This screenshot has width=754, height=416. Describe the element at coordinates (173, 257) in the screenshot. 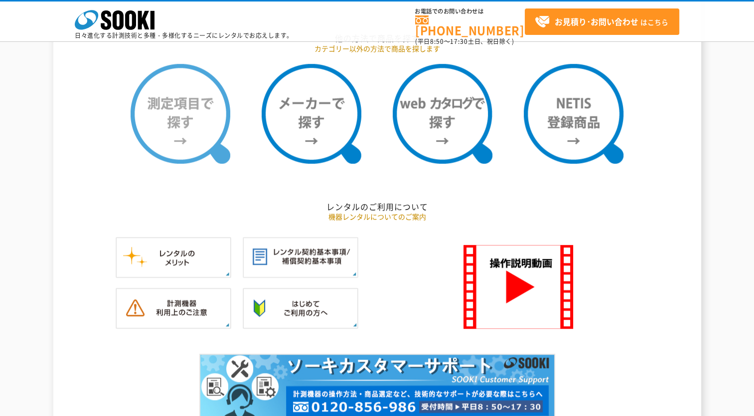

I see `img: レンタルのメリット` at that location.